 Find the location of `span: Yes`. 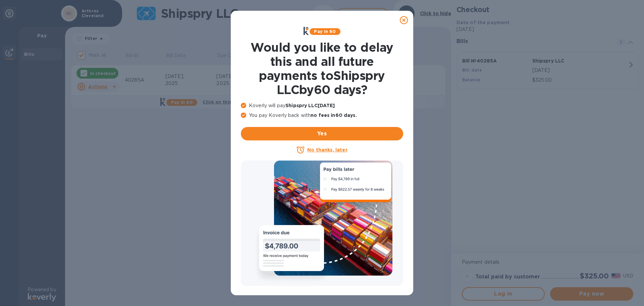

span: Yes is located at coordinates (322, 134).